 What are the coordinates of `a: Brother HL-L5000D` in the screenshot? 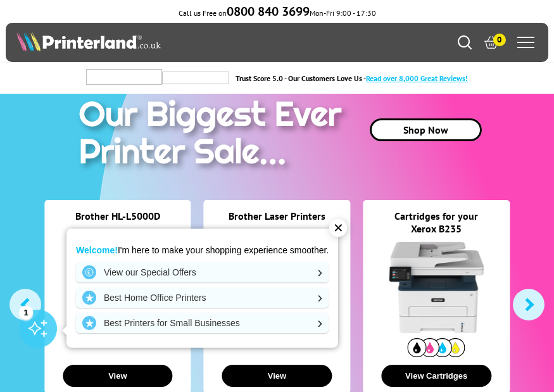 It's located at (118, 216).